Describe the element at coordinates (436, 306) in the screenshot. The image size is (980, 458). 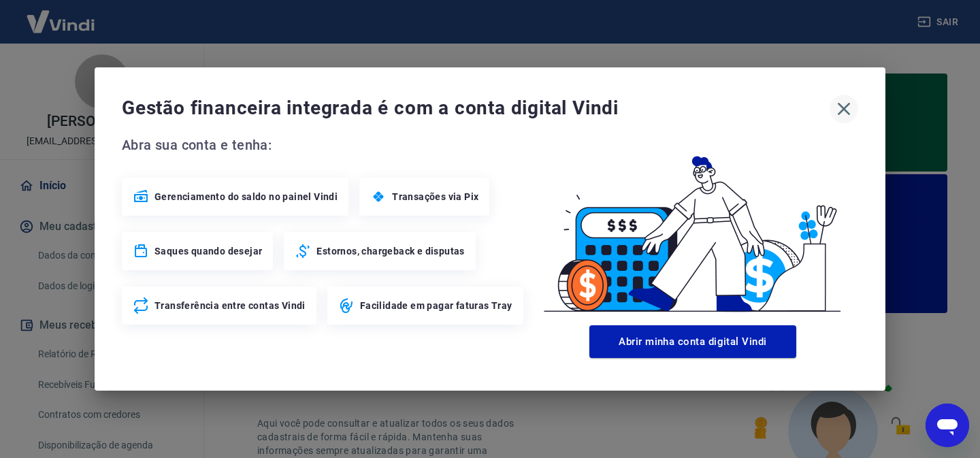
I see `span: Facilidade em pagar faturas Tray` at that location.